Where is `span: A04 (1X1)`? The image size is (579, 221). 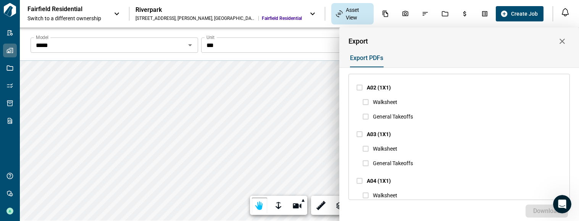
span: A04 (1X1) is located at coordinates (379, 181).